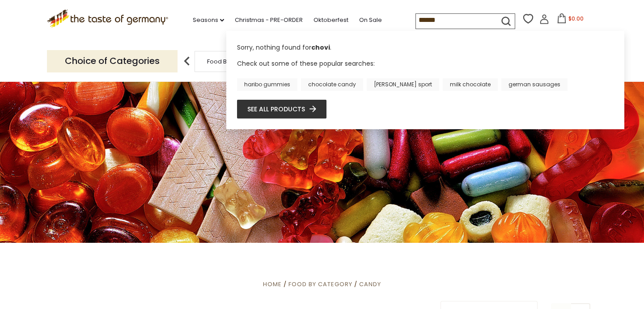 This screenshot has width=644, height=309. Describe the element at coordinates (425, 74) in the screenshot. I see `div: Check out some of these popular searches:` at that location.